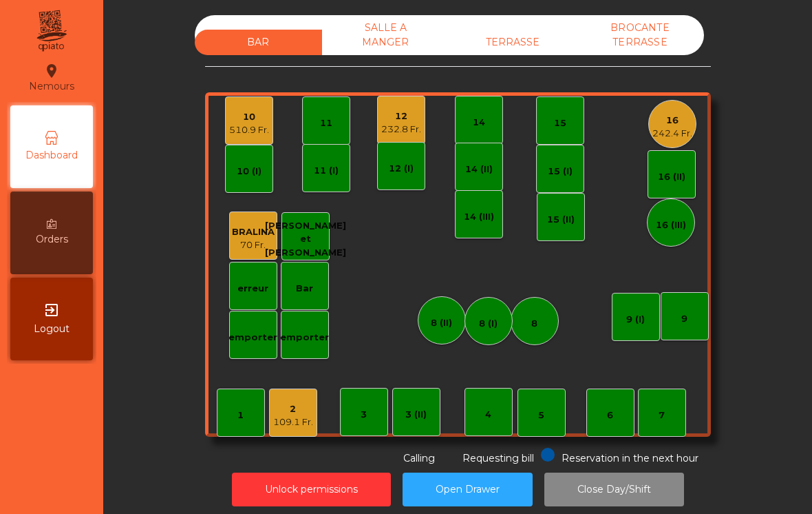  What do you see at coordinates (51, 310) in the screenshot?
I see `i: exit_to_app` at bounding box center [51, 310].